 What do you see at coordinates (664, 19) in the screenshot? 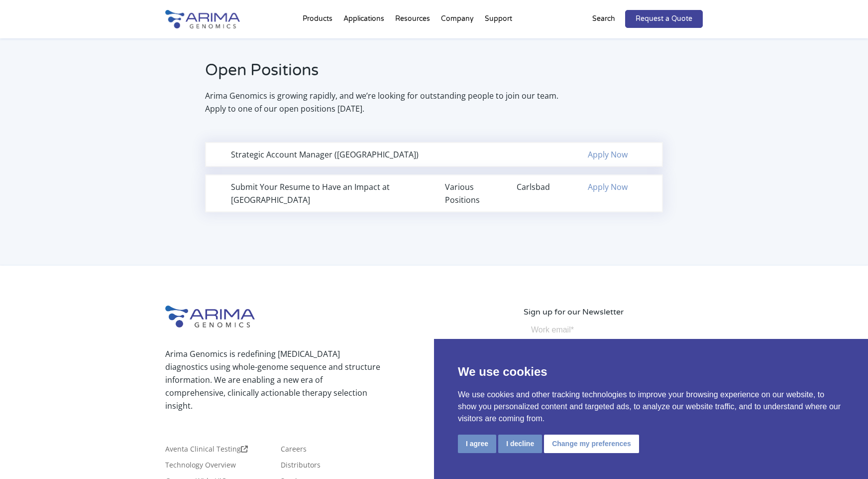
I see `a: Request a Quote` at bounding box center [664, 19].